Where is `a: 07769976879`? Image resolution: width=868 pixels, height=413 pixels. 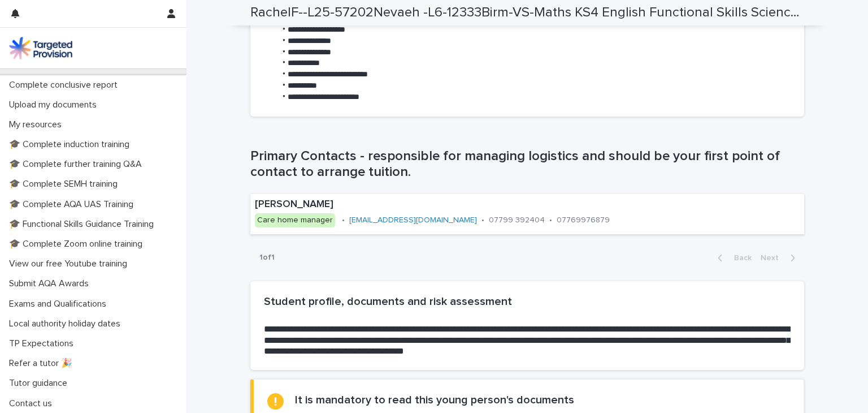
a: 07769976879 is located at coordinates (583, 220).